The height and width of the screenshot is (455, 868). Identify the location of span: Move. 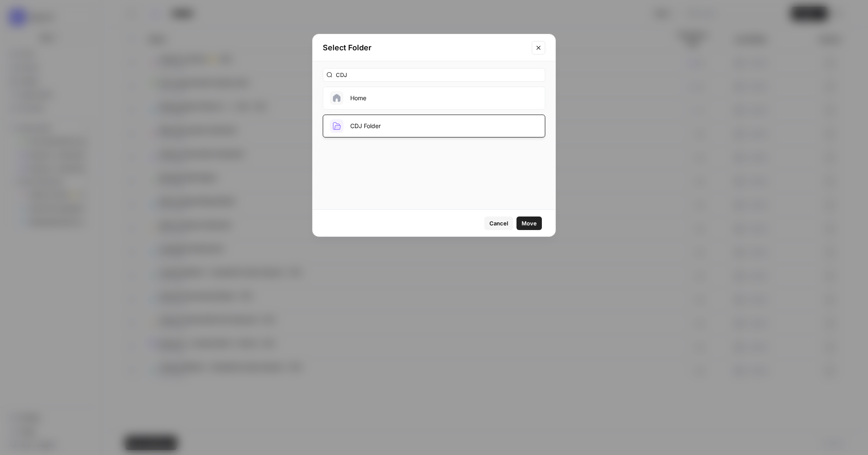
(529, 224).